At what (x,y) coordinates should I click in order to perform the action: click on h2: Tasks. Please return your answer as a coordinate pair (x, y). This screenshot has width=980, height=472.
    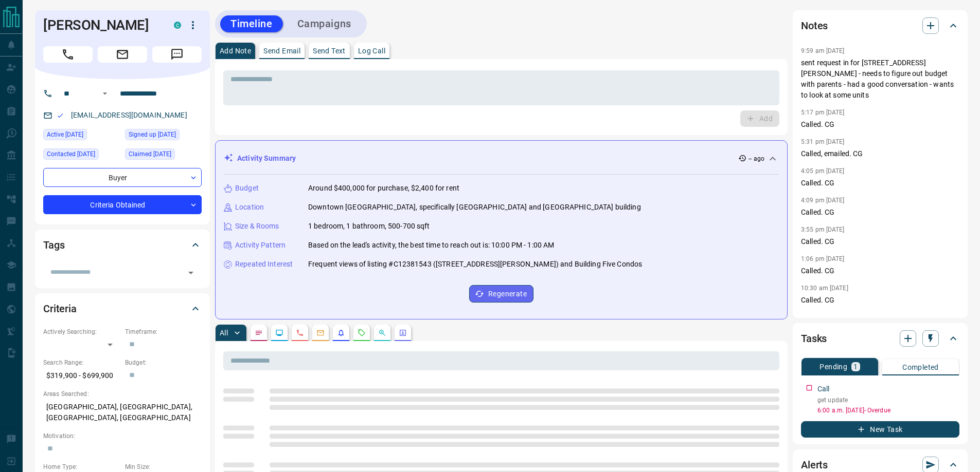
    Looking at the image, I should click on (814, 339).